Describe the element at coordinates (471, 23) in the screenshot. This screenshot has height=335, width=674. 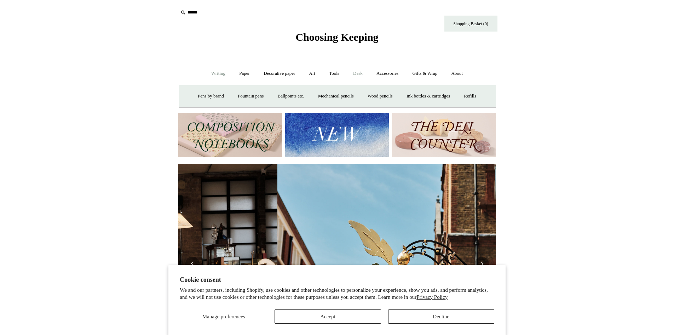
I see `a: Shopping Basket (0)` at that location.